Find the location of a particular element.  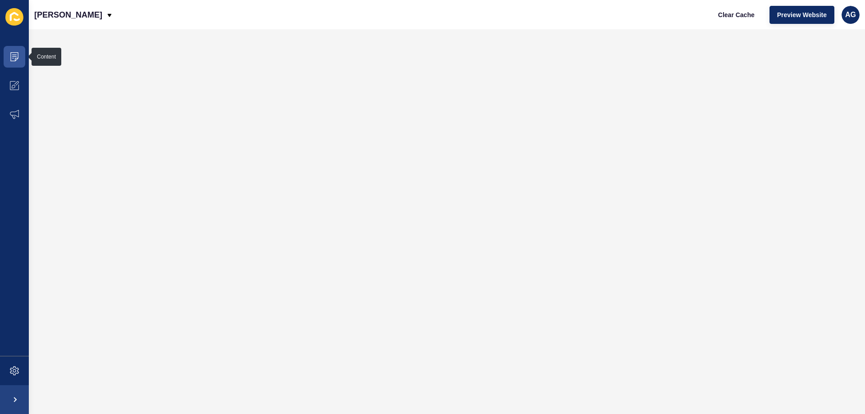

button: Preview Website is located at coordinates (802, 15).